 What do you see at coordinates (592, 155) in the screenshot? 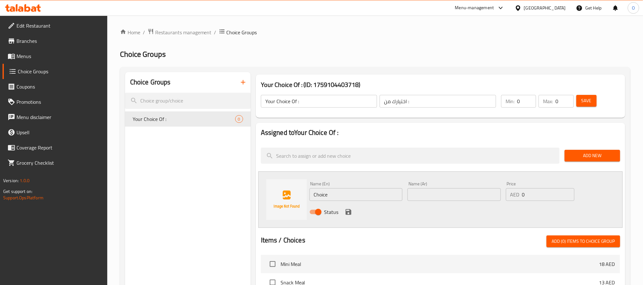
I see `span: Add New` at bounding box center [592, 155].